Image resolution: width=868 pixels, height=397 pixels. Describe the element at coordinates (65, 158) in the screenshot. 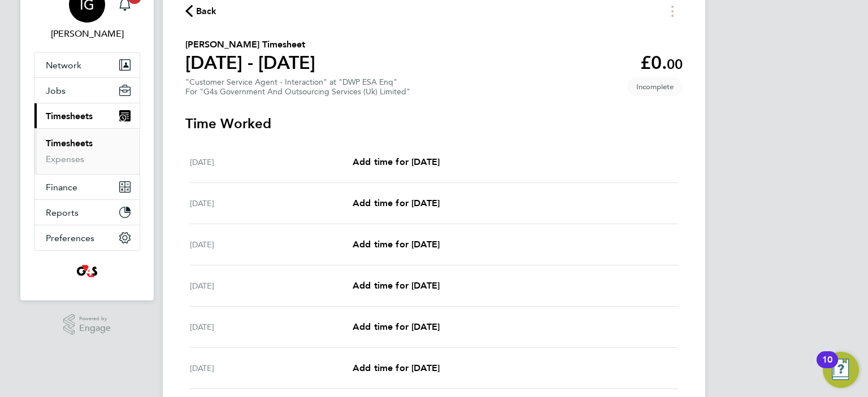

I see `a: Expenses` at that location.